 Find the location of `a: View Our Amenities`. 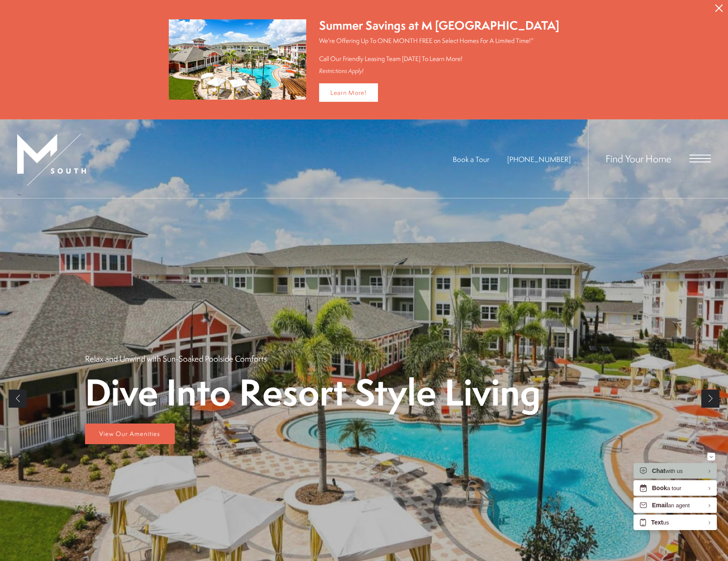

a: View Our Amenities is located at coordinates (130, 434).